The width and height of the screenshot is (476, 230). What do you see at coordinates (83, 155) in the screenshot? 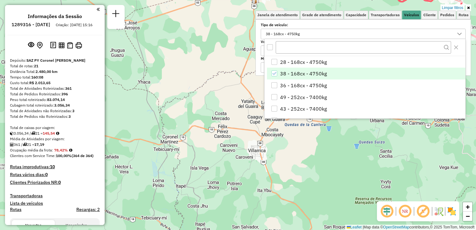
I see `strong: (364 de 364)` at bounding box center [83, 155].